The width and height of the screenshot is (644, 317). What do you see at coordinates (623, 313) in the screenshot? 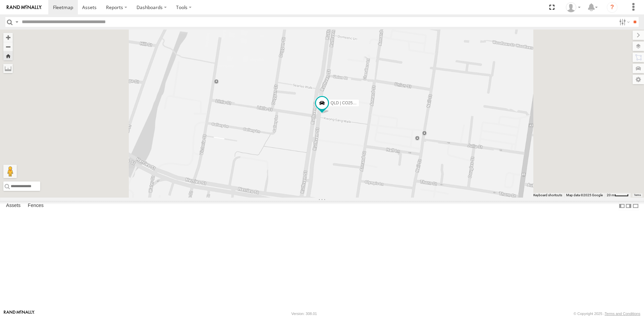
I see `a: Terms and Conditions` at bounding box center [623, 313].